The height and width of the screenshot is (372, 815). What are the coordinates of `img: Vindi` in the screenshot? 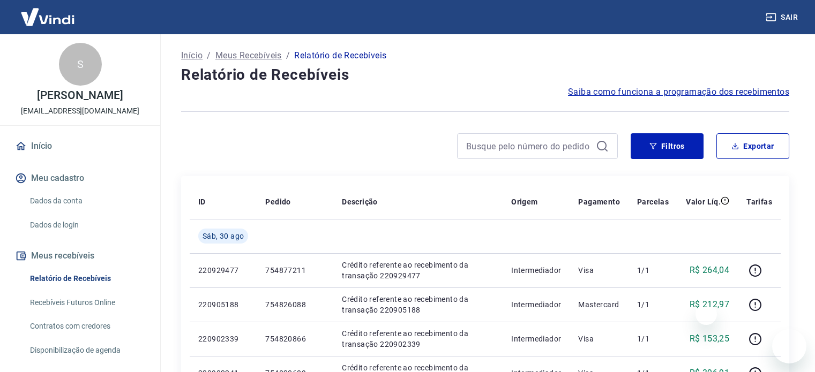 It's located at (48, 17).